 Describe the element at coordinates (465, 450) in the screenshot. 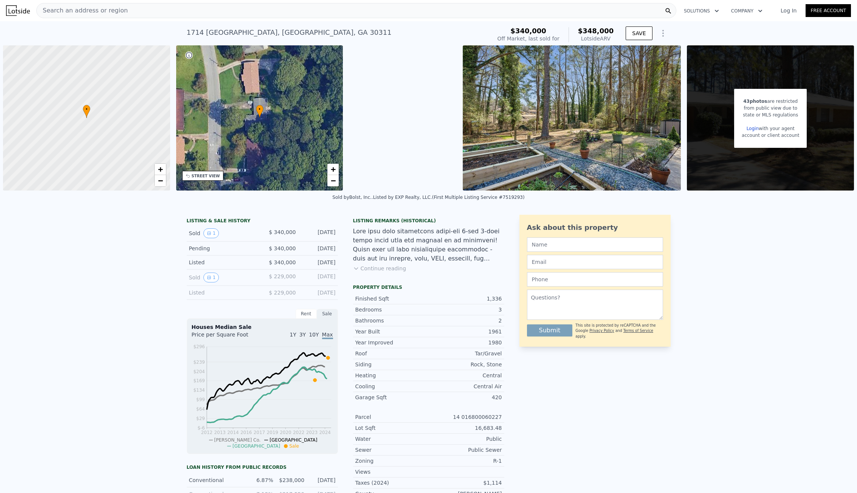

I see `div: Public Sewer` at that location.